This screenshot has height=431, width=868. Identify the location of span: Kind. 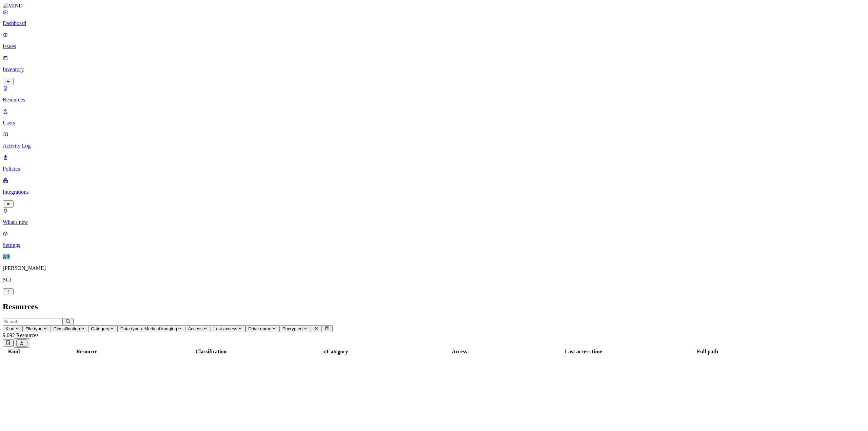
(10, 329).